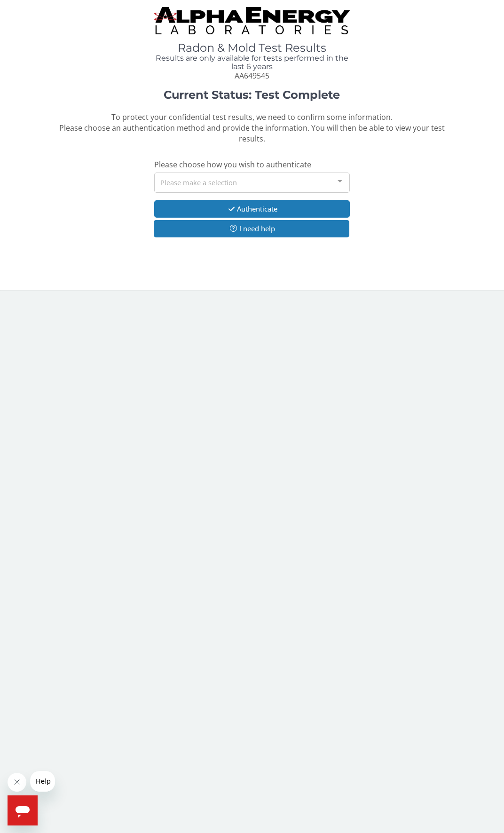 The height and width of the screenshot is (833, 504). I want to click on span: Please choose how you wish to authenticate, so click(233, 165).